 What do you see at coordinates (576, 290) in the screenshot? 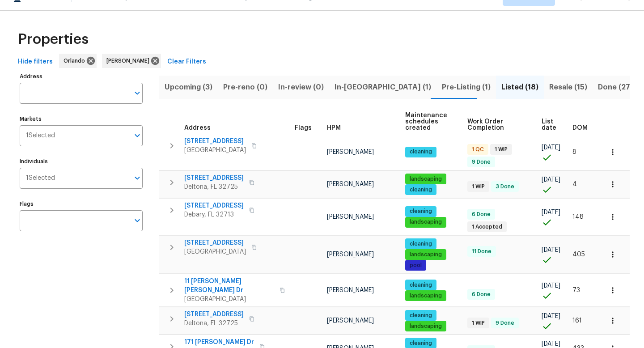
I see `span: 73` at bounding box center [576, 290].